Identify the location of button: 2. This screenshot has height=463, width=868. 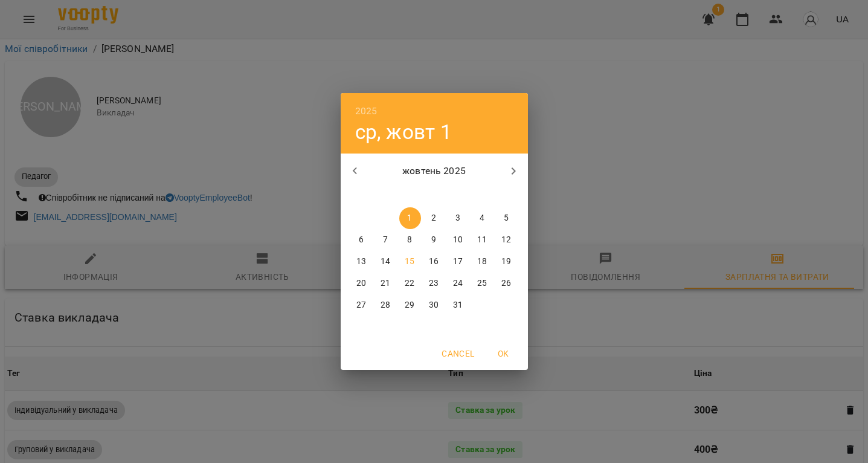
(435, 219).